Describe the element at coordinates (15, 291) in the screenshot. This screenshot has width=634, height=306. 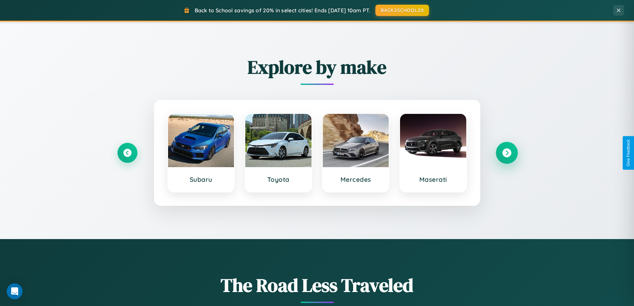
I see `div: Open Intercom Messenger` at that location.